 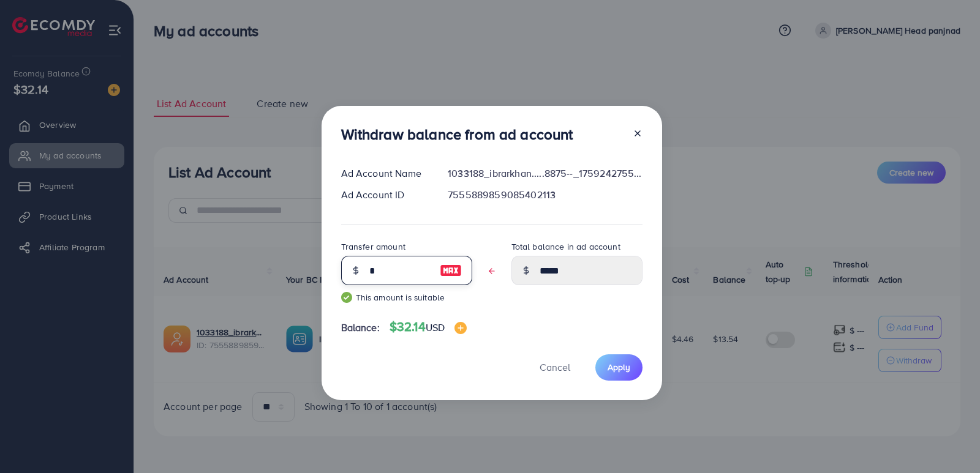 I want to click on span: Apply, so click(x=618, y=367).